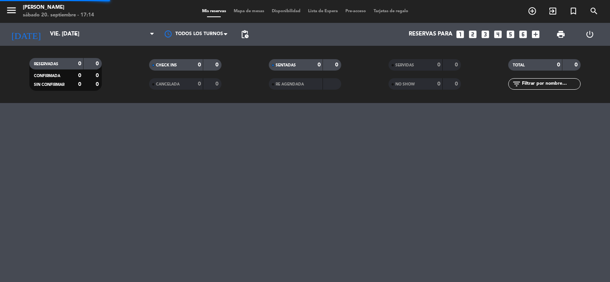 This screenshot has height=282, width=610. I want to click on span: Lista de Espera, so click(323, 11).